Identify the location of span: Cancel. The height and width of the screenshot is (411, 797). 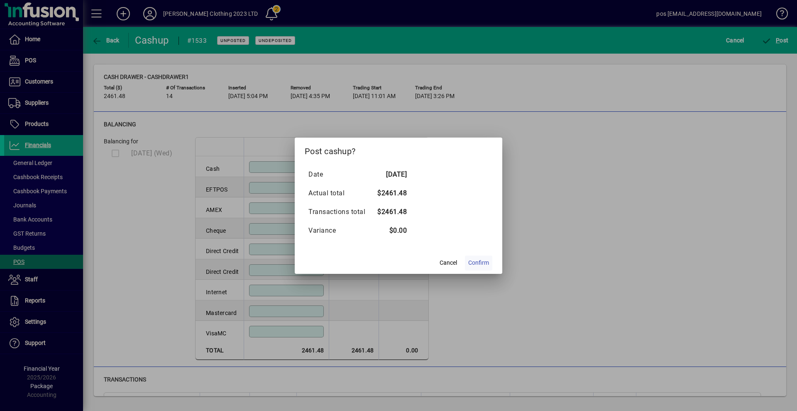
(449, 262).